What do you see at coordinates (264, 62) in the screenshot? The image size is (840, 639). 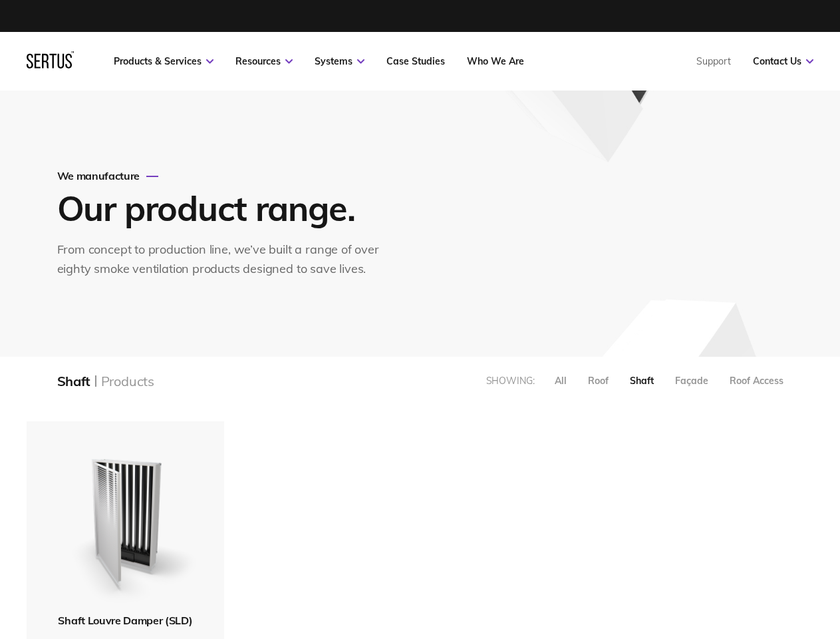 I see `a: Resources` at bounding box center [264, 62].